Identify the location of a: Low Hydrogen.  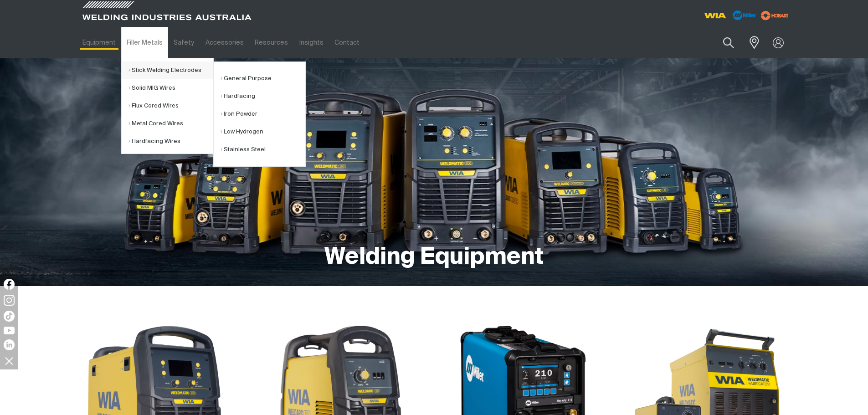
(263, 132).